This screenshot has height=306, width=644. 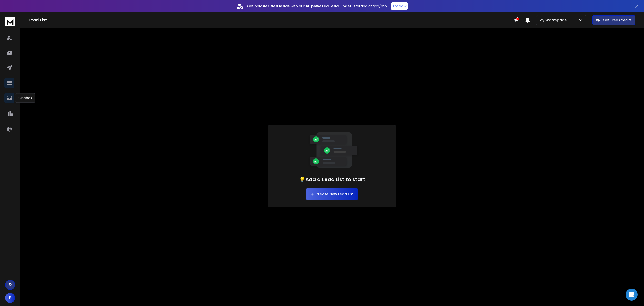 What do you see at coordinates (632, 295) in the screenshot?
I see `div: Open Intercom Messenger` at bounding box center [632, 295].